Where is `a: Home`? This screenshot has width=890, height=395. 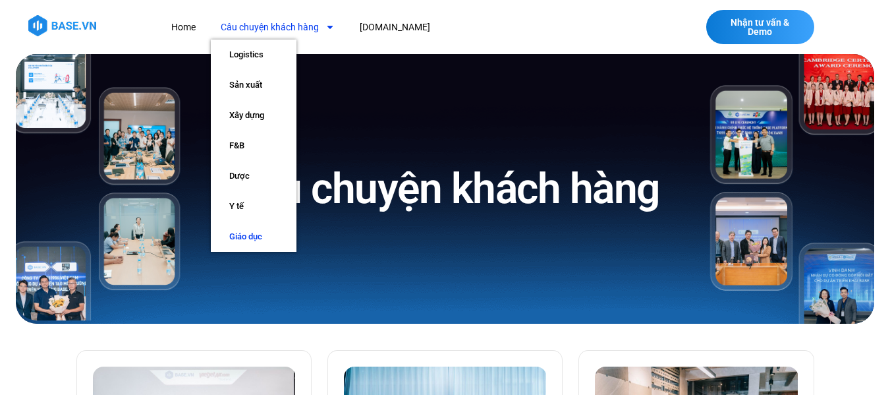 a: Home is located at coordinates (183, 27).